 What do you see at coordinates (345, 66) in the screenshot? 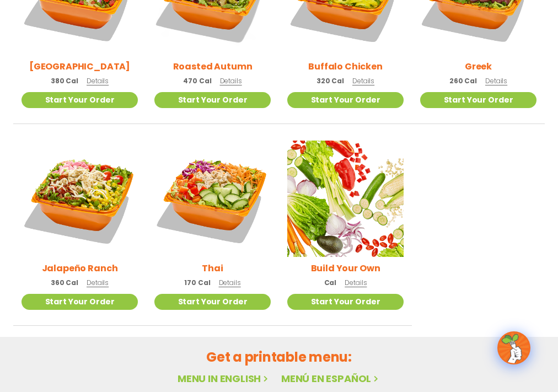
I see `h2: Buffalo Chicken` at bounding box center [345, 66].